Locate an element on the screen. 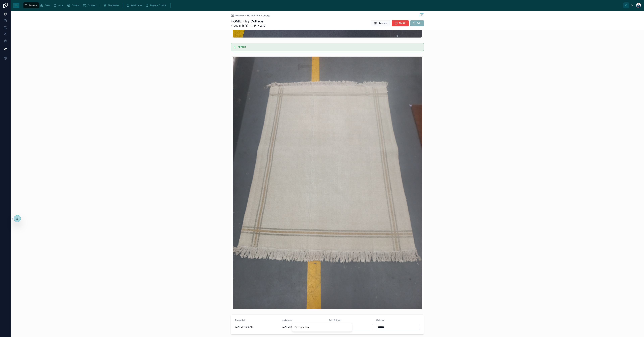  a: Finalizados is located at coordinates (112, 6).